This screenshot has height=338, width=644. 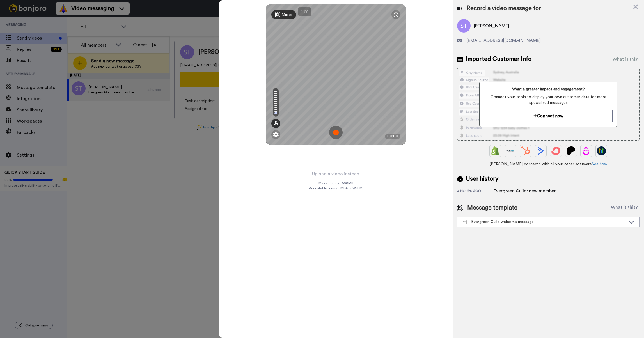 What do you see at coordinates (544, 222) in the screenshot?
I see `div: Evergreen Guild welcome message` at bounding box center [544, 222].